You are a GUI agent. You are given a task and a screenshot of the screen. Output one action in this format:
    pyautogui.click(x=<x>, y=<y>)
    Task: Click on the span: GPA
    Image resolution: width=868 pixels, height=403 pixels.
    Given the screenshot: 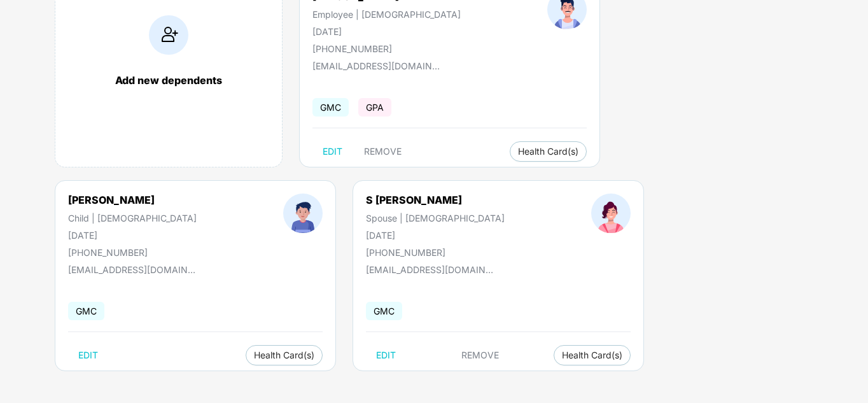 What is the action you would take?
    pyautogui.click(x=375, y=107)
    